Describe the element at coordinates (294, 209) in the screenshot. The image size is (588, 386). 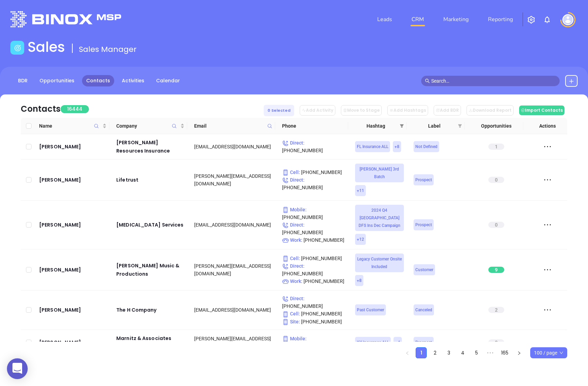
I see `span: Mobile :` at that location.